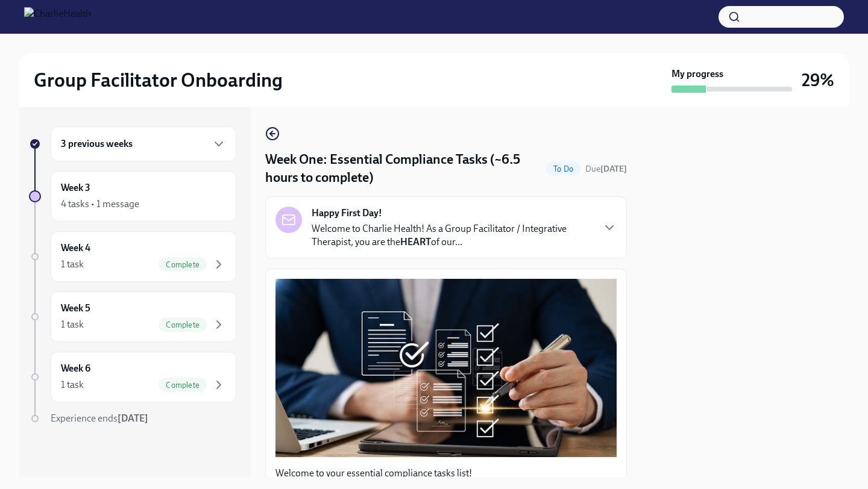 This screenshot has height=489, width=868. Describe the element at coordinates (347, 213) in the screenshot. I see `strong: Happy First Day!` at that location.